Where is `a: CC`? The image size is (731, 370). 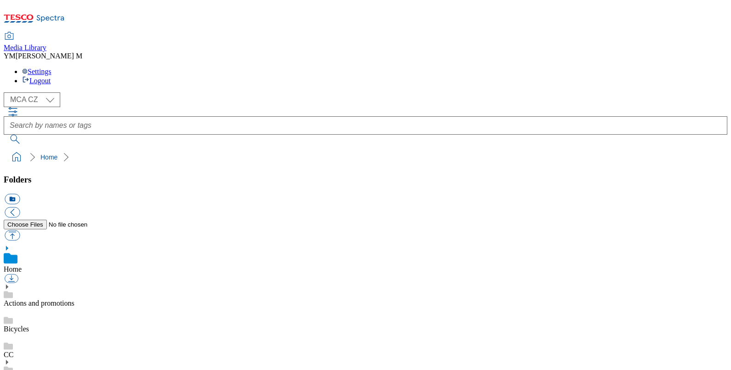
a: CC is located at coordinates (8, 355).